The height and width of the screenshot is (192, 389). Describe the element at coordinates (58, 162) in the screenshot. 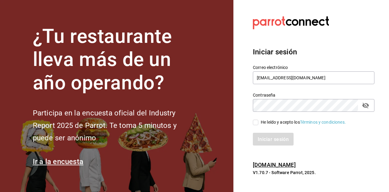

I see `a: Ir a la encuesta` at that location.